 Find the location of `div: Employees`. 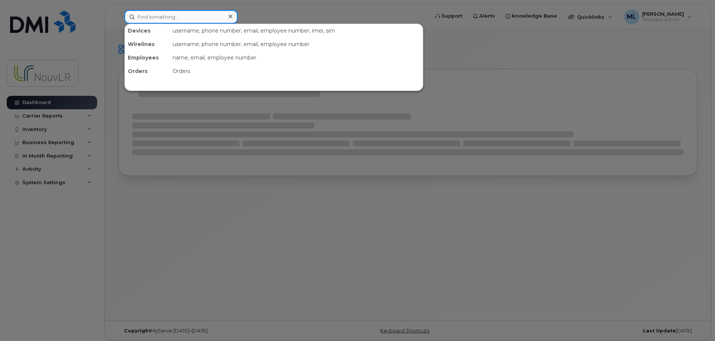

div: Employees is located at coordinates (147, 58).